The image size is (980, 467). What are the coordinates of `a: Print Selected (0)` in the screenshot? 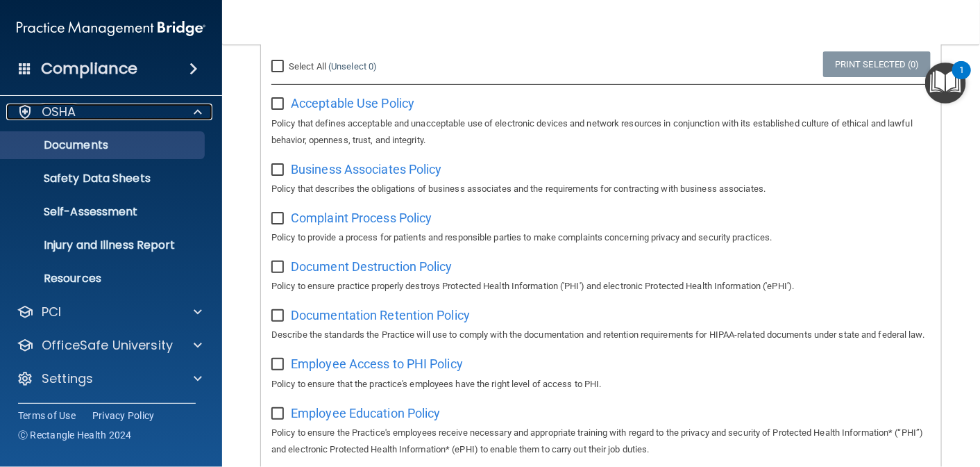 It's located at (877, 64).